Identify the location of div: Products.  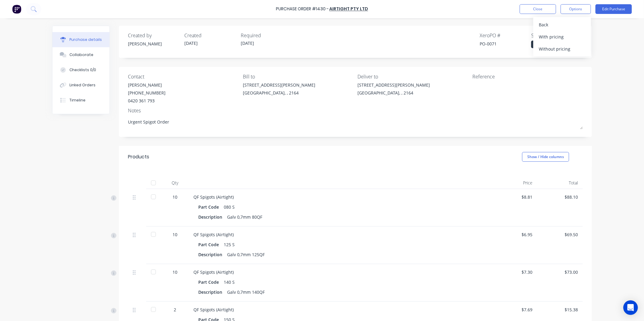
(138, 157).